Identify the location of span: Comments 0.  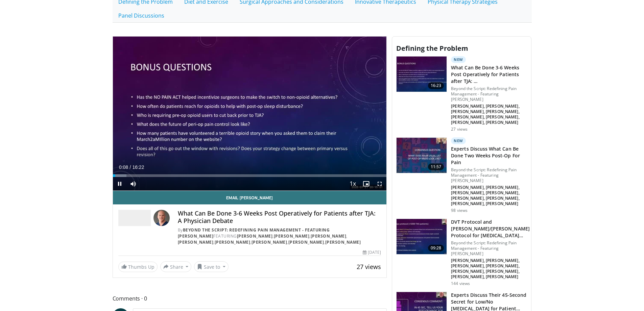
(250, 298).